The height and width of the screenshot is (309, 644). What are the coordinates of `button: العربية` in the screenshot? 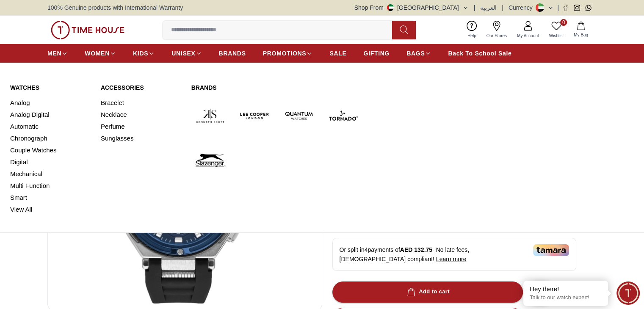 It's located at (488, 8).